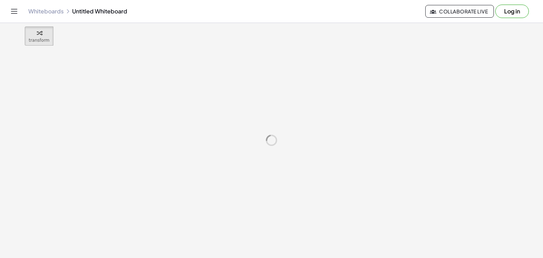 Image resolution: width=543 pixels, height=258 pixels. I want to click on span: transform, so click(39, 40).